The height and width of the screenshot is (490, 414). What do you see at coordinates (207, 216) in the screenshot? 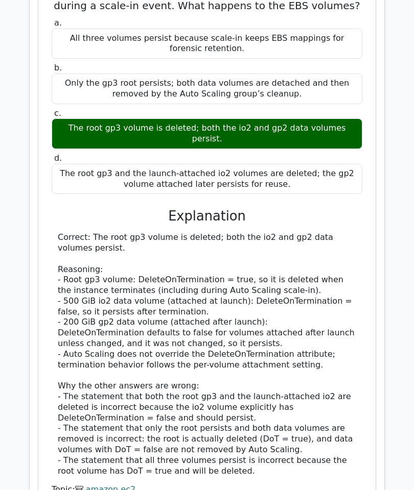
I see `h3: Explanation` at bounding box center [207, 216].